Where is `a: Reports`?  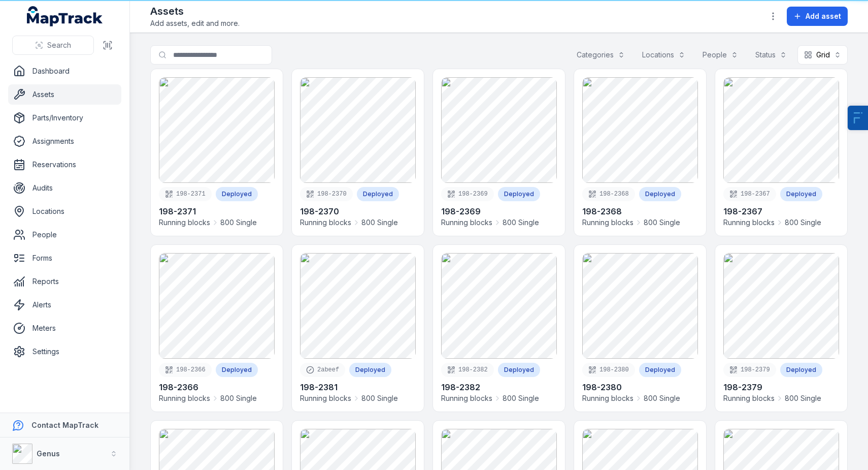
a: Reports is located at coordinates (65, 281).